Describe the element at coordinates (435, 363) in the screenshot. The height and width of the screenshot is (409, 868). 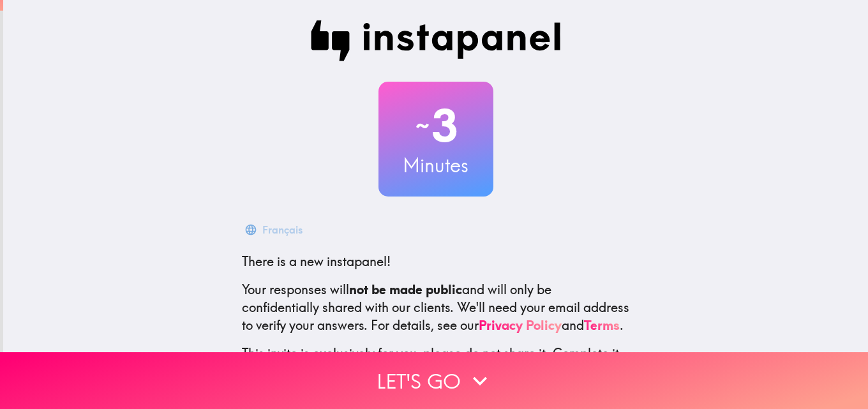
I see `p: This invite is exclusively for you, please do not share it. Complete it soon because spots are li...` at that location.